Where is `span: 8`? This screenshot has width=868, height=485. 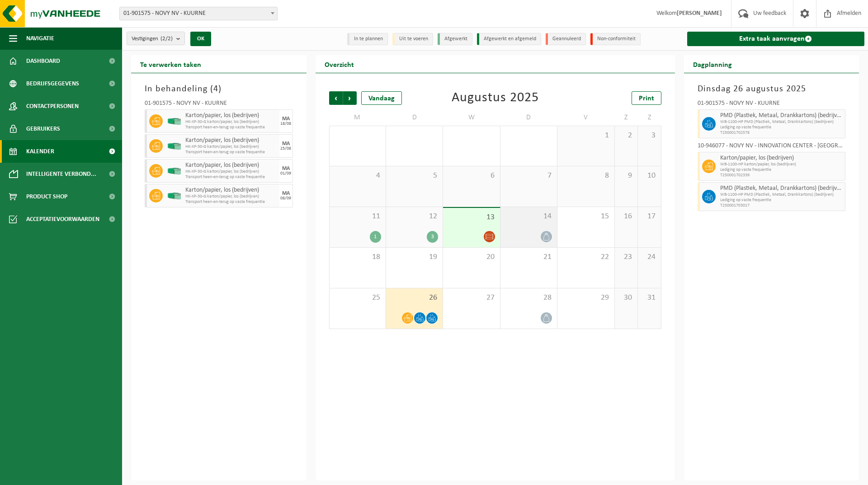 span: 8 is located at coordinates (586, 176).